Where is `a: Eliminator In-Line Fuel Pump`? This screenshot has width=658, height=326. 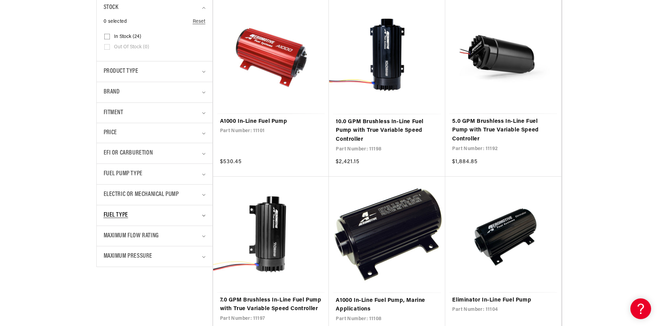 a: Eliminator In-Line Fuel Pump is located at coordinates (503, 301).